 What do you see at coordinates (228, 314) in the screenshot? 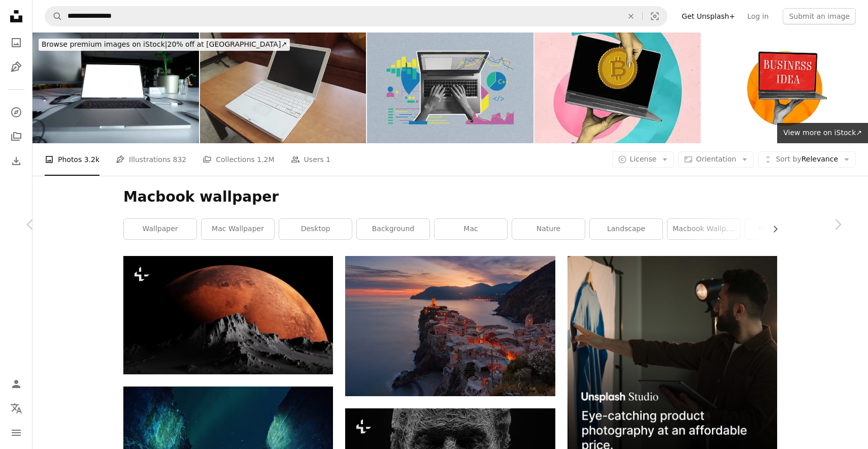
I see `img: a red moon rising over the top of a mountain` at bounding box center [228, 314].